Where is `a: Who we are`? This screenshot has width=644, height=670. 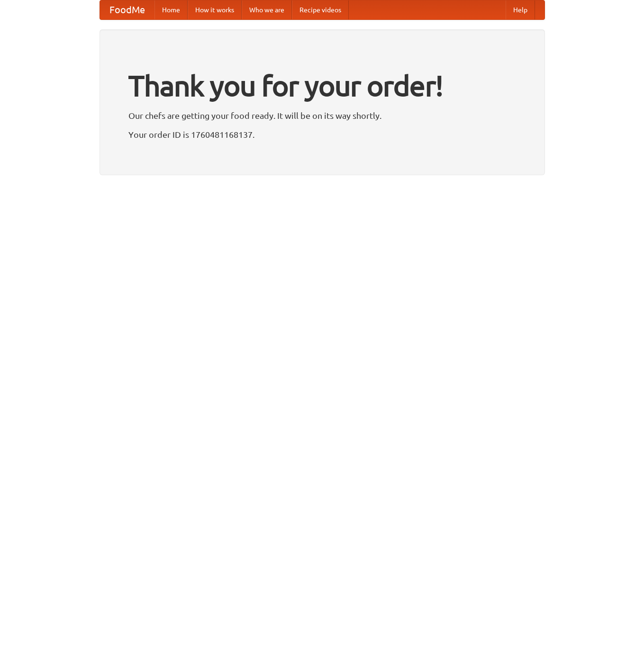 a: Who we are is located at coordinates (267, 10).